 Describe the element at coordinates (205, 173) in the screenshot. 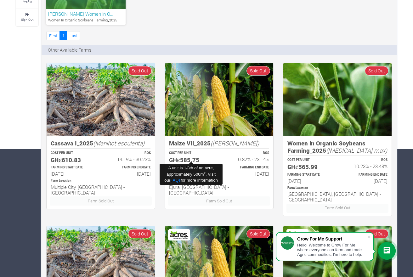

I see `sup: 2` at that location.